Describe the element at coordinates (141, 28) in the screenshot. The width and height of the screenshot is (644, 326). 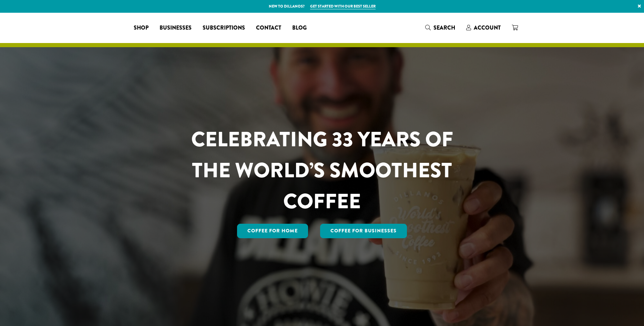
I see `span: Shop` at that location.